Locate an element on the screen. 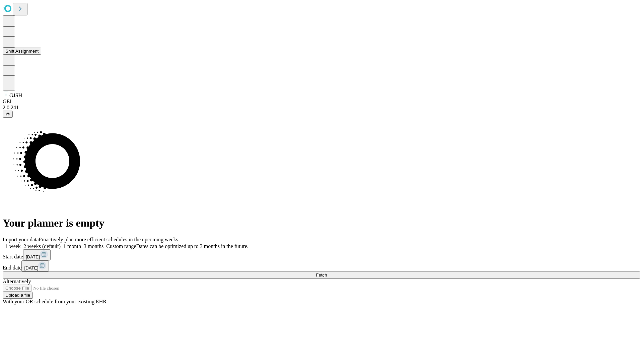 The height and width of the screenshot is (362, 643). span: Dates can be optimized up to 3 months in the future. is located at coordinates (192, 246).